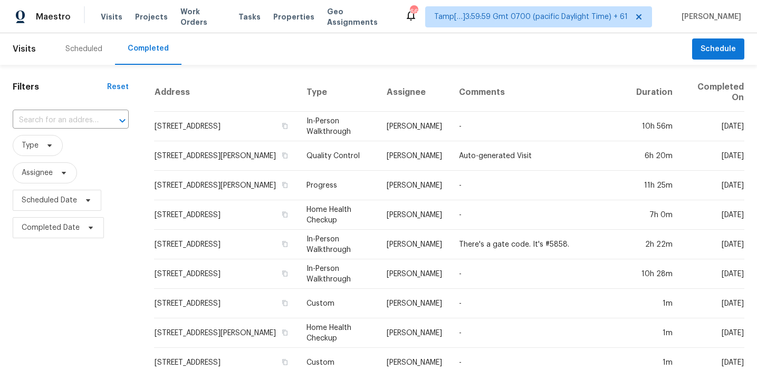 This screenshot has width=757, height=370. What do you see at coordinates (654, 245) in the screenshot?
I see `td: 2h 22m` at bounding box center [654, 245].